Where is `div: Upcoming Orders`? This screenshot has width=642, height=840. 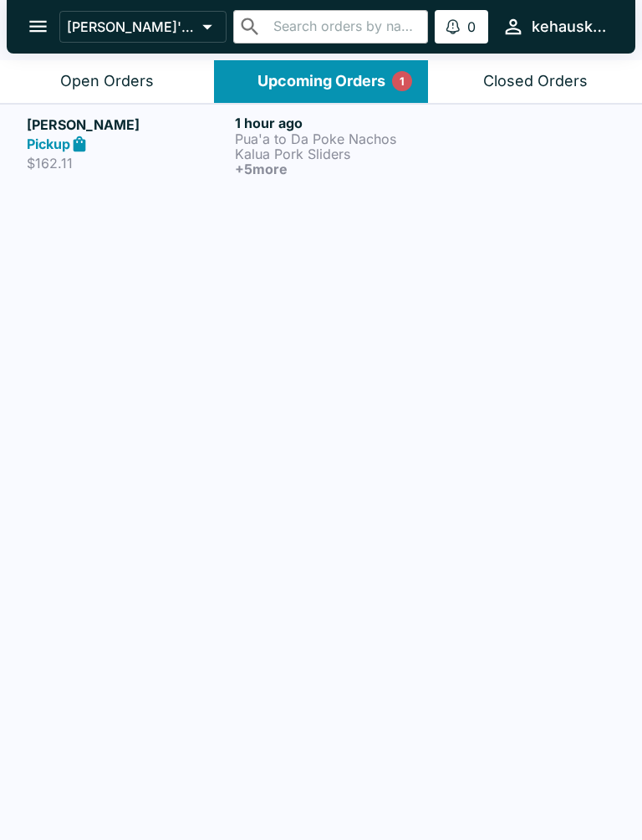
div: Upcoming Orders is located at coordinates (321, 81).